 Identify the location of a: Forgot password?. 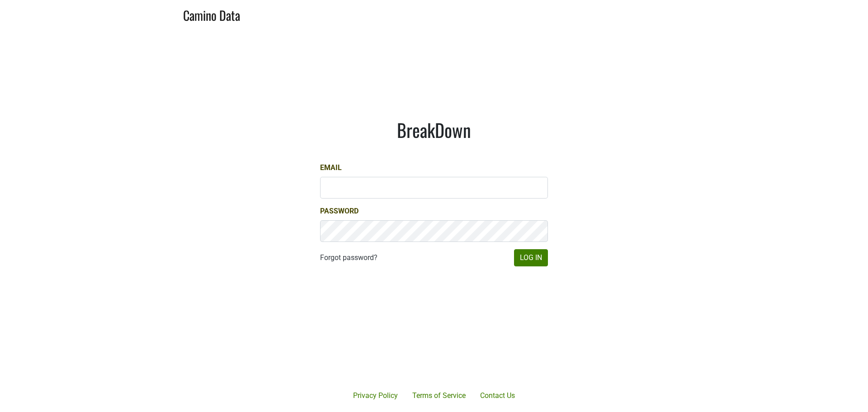
(348, 258).